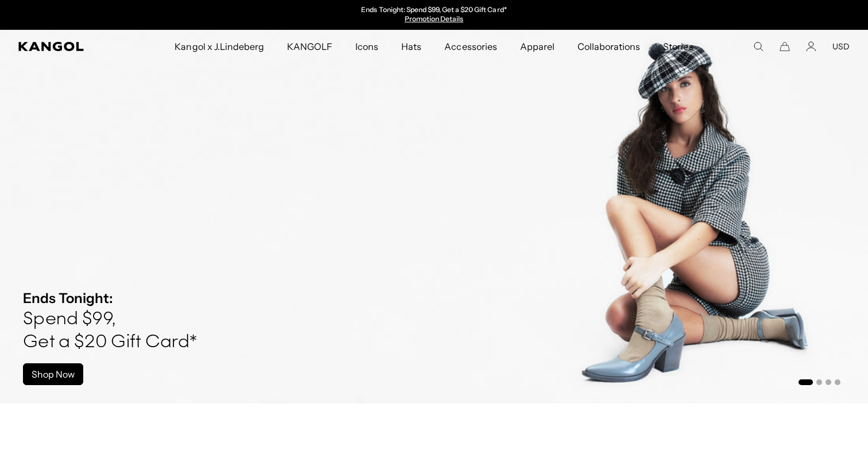  Describe the element at coordinates (434, 15) in the screenshot. I see `div: Announcement` at that location.